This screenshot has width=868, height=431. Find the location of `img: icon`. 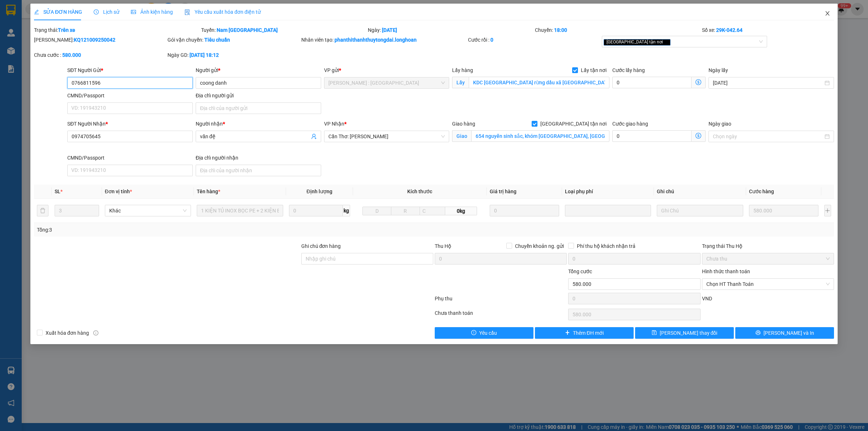

img: icon is located at coordinates (188, 12).